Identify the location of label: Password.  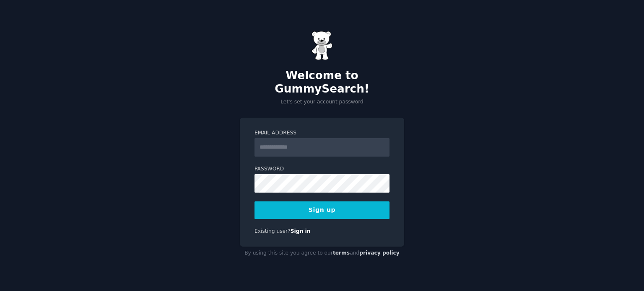
(322, 169).